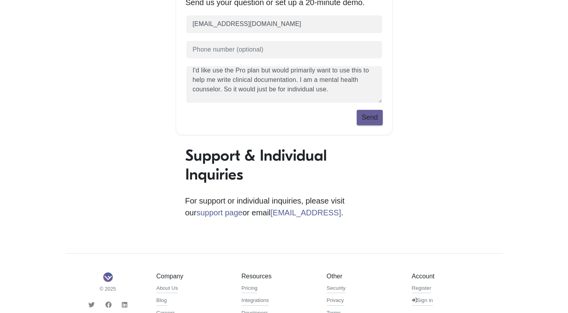 The height and width of the screenshot is (313, 568). I want to click on a: Blog, so click(162, 301).